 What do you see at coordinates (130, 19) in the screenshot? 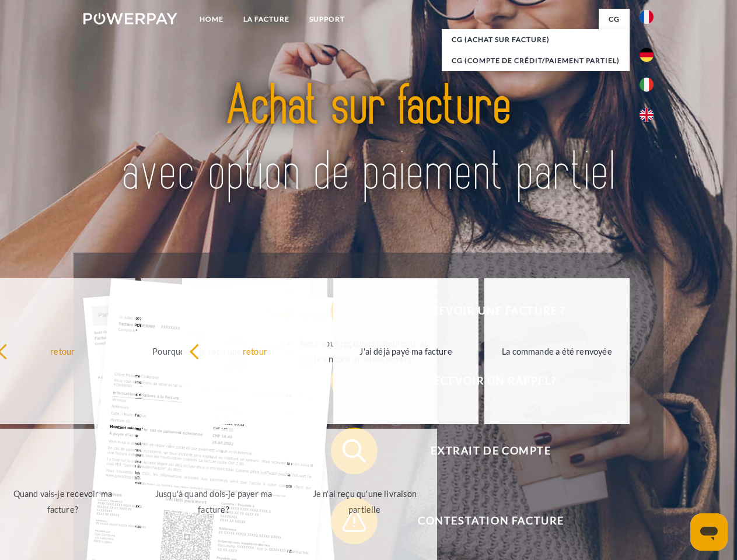
I see `img: logo-powerpay-white.svg` at bounding box center [130, 19].